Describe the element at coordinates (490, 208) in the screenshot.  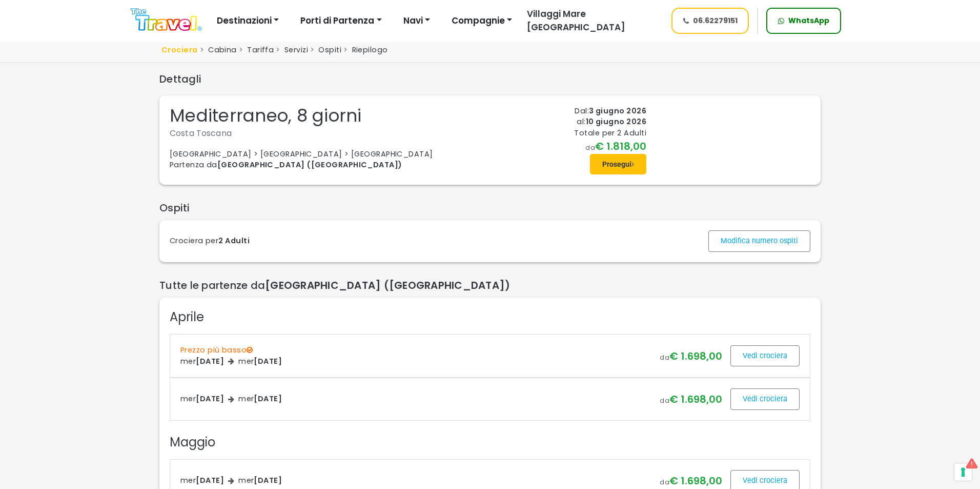
I see `div: Ospiti` at that location.